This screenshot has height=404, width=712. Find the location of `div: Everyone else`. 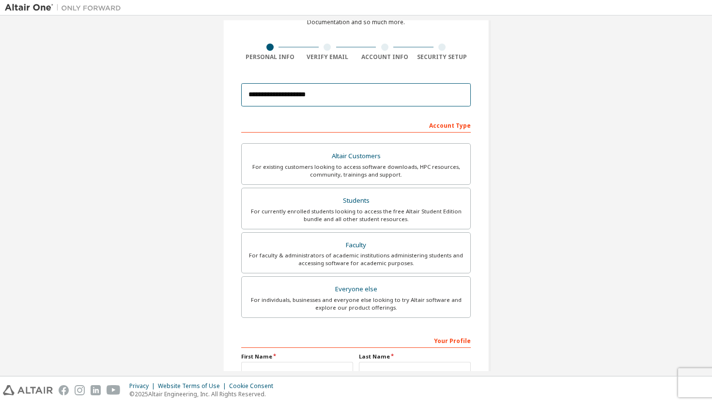

div: Everyone else is located at coordinates (356, 290).